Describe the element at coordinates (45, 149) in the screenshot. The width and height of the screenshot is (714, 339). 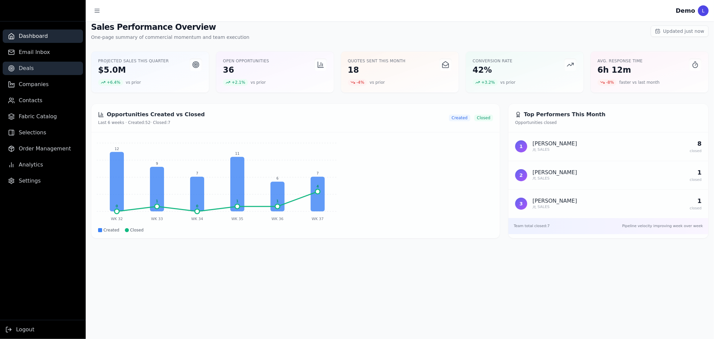
I see `span: Order Management` at that location.